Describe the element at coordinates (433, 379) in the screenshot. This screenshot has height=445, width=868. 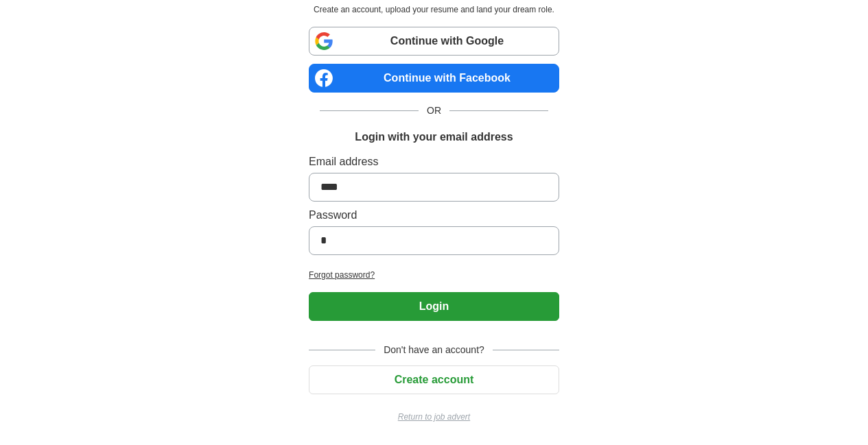
I see `a: Create account` at that location.